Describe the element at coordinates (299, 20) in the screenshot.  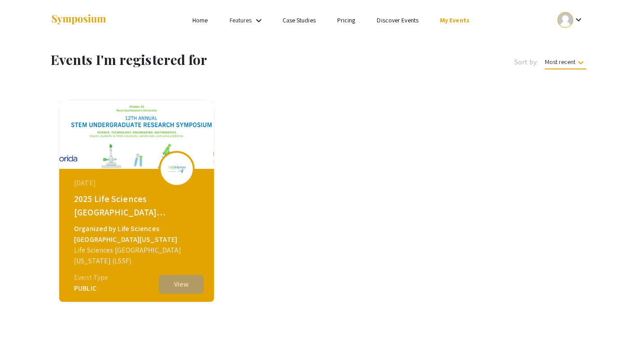
I see `a: Case Studies` at that location.